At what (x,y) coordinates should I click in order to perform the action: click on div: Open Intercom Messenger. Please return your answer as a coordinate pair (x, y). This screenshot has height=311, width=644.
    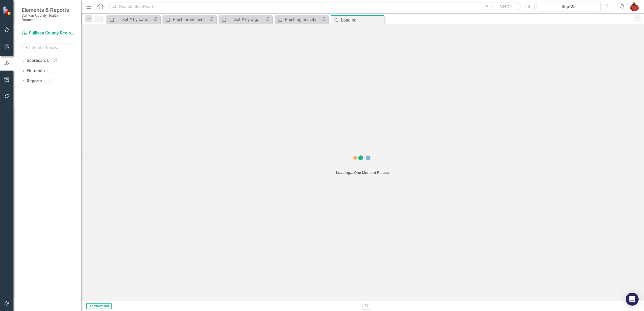
    Looking at the image, I should click on (632, 299).